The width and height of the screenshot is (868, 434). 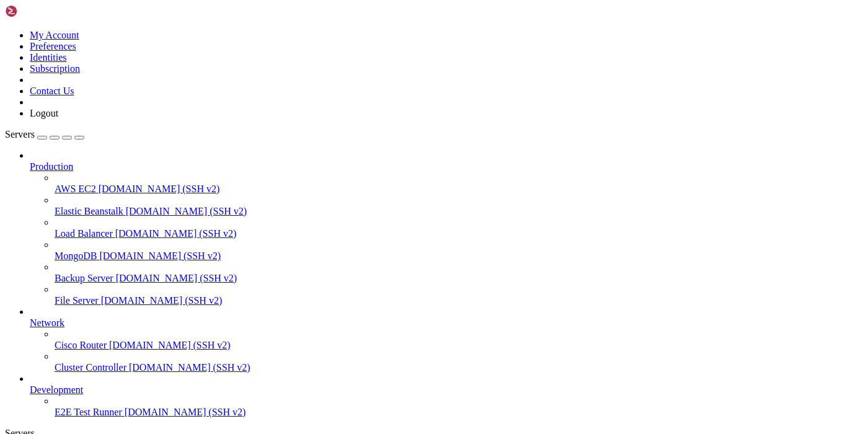 I want to click on a: Servers, so click(x=45, y=134).